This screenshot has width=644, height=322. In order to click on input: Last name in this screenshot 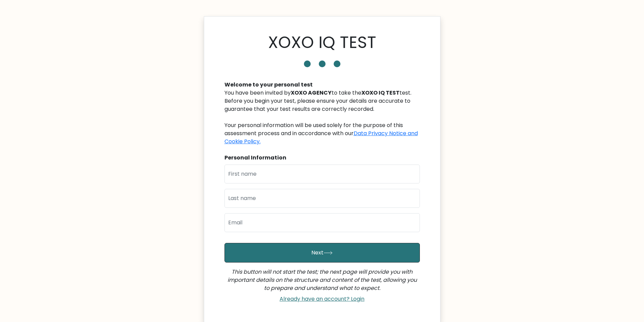, I will do `click(322, 199)`.